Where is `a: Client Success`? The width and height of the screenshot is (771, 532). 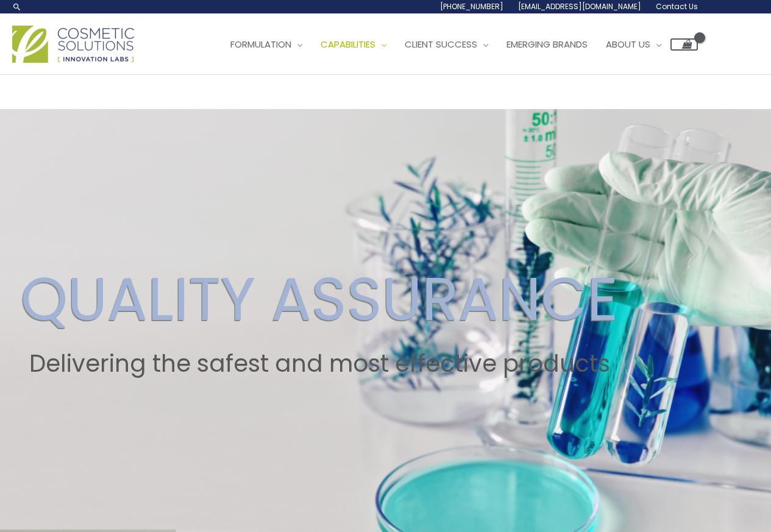
a: Client Success is located at coordinates (446, 44).